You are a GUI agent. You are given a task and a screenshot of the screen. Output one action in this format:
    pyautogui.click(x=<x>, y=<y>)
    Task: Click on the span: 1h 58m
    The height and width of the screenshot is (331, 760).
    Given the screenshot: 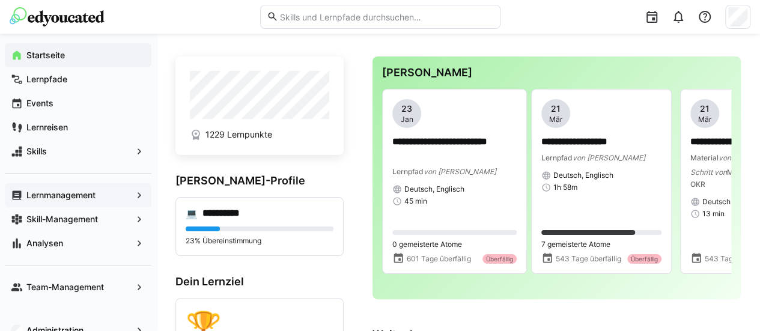 What is the action you would take?
    pyautogui.click(x=566, y=188)
    